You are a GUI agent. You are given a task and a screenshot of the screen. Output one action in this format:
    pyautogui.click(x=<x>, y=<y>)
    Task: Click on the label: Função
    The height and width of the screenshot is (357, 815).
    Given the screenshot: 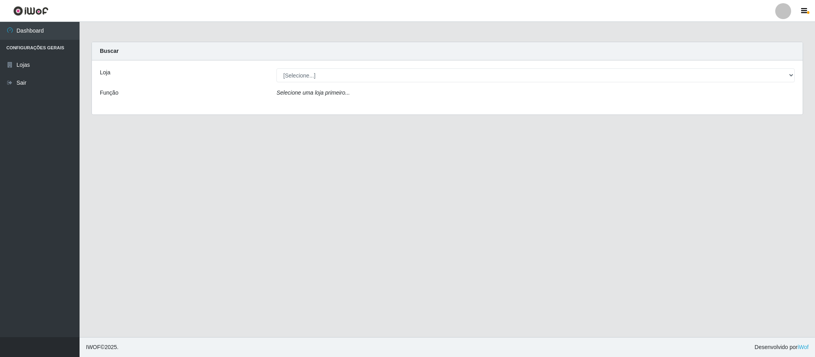 What is the action you would take?
    pyautogui.click(x=109, y=93)
    